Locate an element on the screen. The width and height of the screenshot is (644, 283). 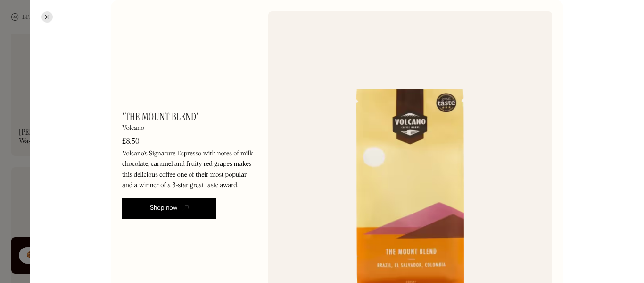
h1: 'The Mount Blend' is located at coordinates (160, 117).